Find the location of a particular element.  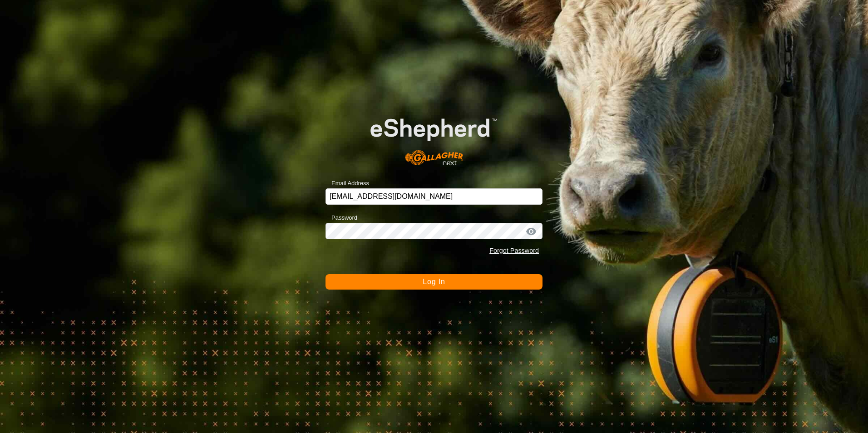

a: Forgot Password is located at coordinates (514, 250).